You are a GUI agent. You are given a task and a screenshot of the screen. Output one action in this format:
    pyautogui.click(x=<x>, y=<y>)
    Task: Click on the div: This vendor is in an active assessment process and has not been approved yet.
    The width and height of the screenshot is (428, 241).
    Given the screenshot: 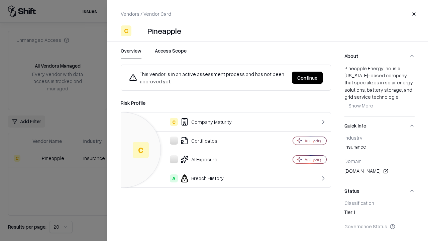 What is the action you would take?
    pyautogui.click(x=208, y=78)
    